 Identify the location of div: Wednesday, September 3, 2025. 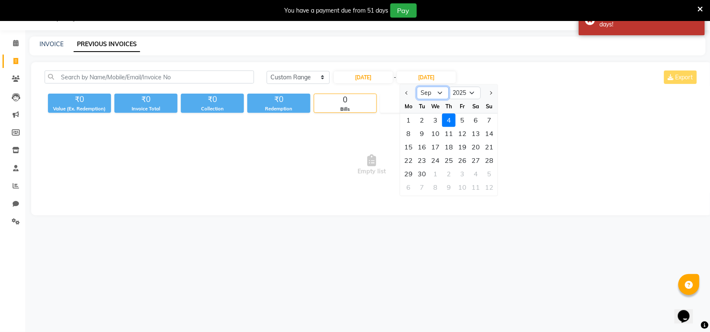
(435, 121).